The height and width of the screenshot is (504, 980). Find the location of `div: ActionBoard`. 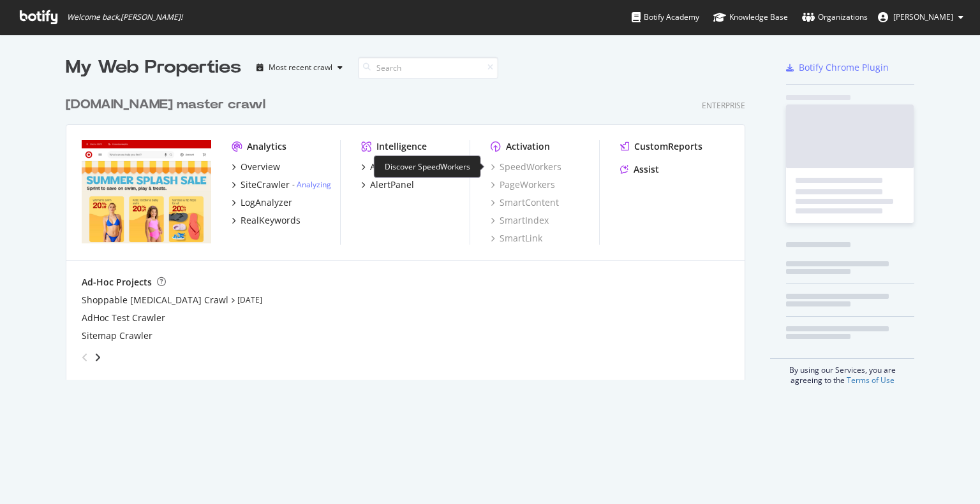

div: ActionBoard is located at coordinates (397, 167).